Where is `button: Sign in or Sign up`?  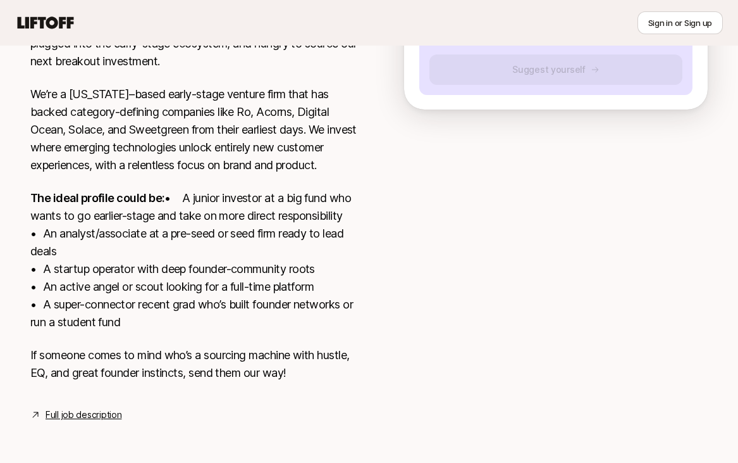 button: Sign in or Sign up is located at coordinates (680, 23).